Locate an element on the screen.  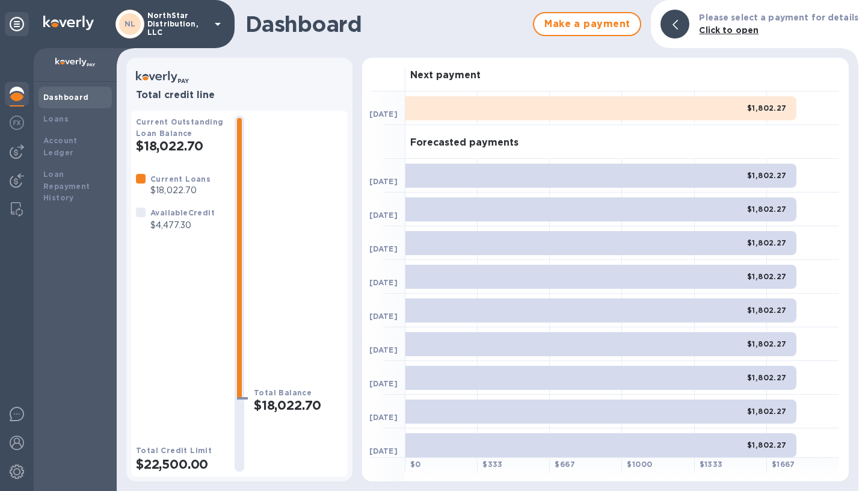
b: $ 1333 is located at coordinates (711, 464).